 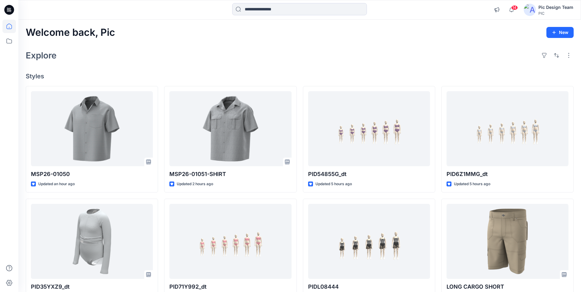 What do you see at coordinates (369, 241) in the screenshot?
I see `a: PIDL08444` at bounding box center [369, 241].